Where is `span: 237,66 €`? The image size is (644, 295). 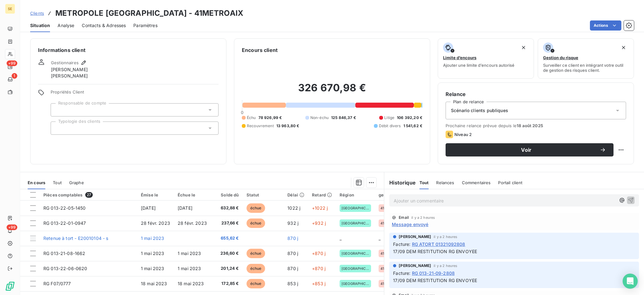 span: 237,66 € is located at coordinates (227, 223).